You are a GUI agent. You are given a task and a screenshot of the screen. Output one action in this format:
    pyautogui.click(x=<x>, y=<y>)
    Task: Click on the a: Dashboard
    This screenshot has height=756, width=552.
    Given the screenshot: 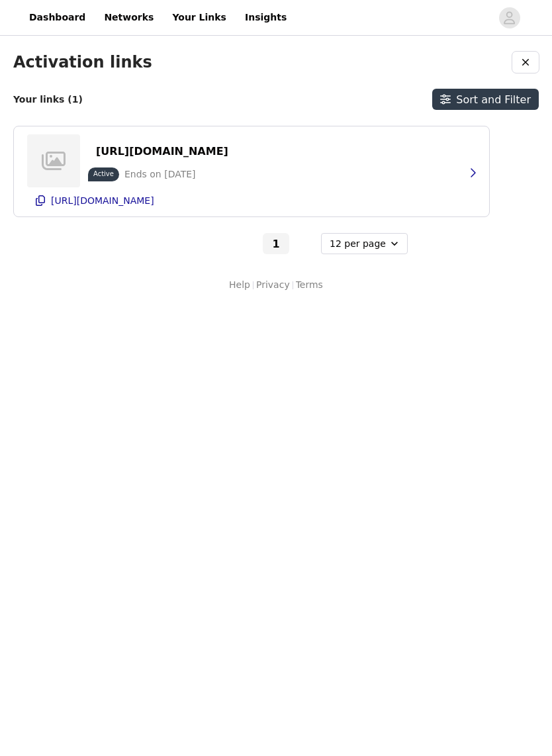 What is the action you would take?
    pyautogui.click(x=57, y=17)
    